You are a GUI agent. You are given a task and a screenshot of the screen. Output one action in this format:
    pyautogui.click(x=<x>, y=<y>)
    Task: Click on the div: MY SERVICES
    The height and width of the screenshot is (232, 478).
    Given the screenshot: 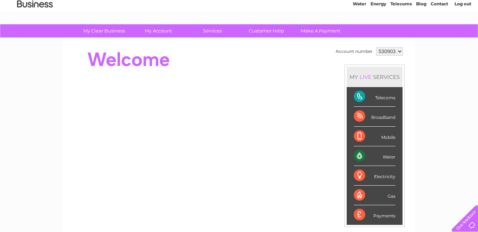 What is the action you would take?
    pyautogui.click(x=375, y=77)
    